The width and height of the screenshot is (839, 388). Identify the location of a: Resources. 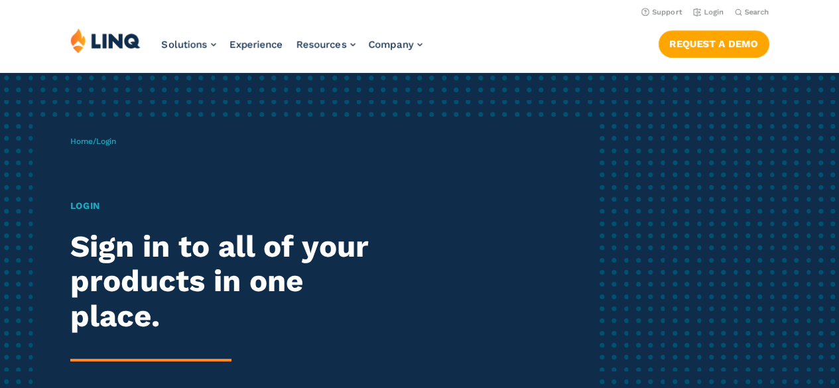
(326, 44).